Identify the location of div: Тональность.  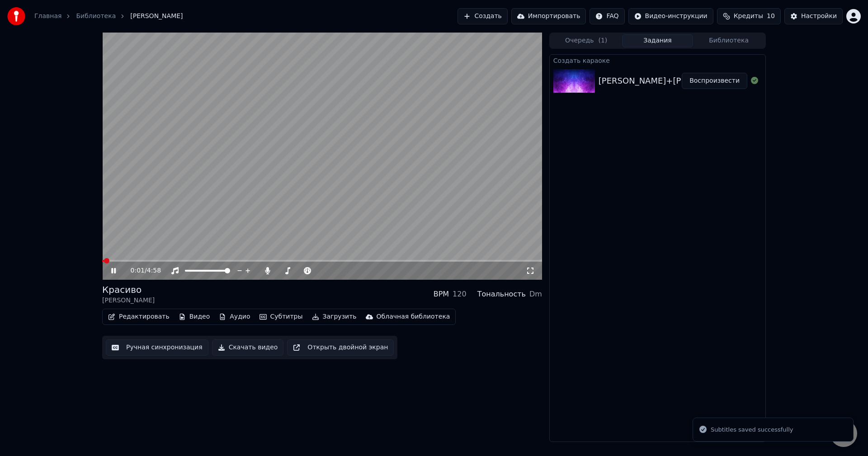
(502, 294).